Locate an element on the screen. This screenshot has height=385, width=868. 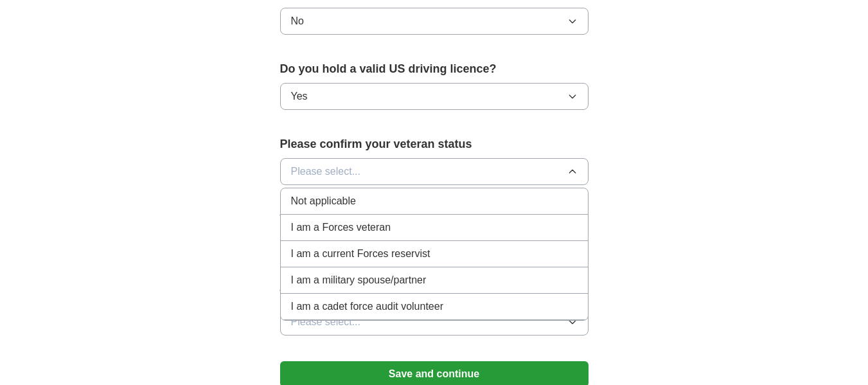
span: I am a military spouse/partner is located at coordinates (359, 280).